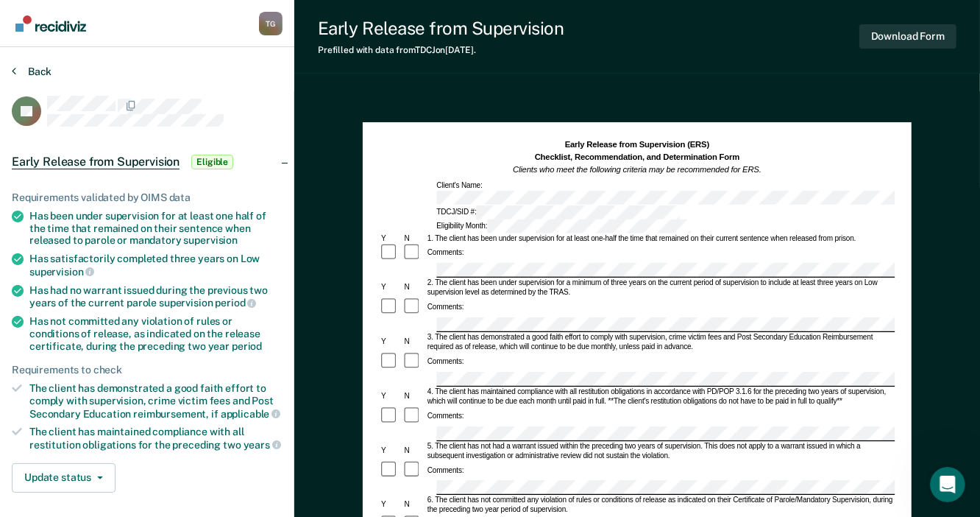 This screenshot has width=980, height=517. Describe the element at coordinates (156, 297) in the screenshot. I see `div: Has had no warrant issued during the previous two years of the current parole supervision` at that location.